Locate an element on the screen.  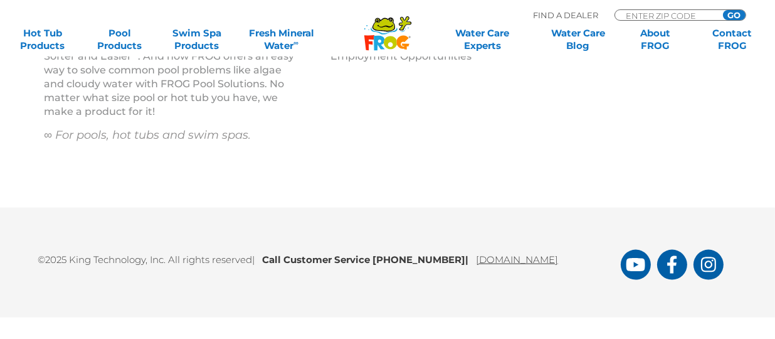
p: ©2025 King Technology, Inc. All rights reserved is located at coordinates (329, 256).